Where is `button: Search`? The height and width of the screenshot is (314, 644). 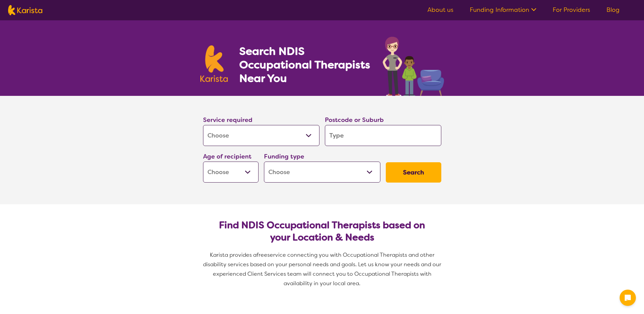
button: Search is located at coordinates (414, 172).